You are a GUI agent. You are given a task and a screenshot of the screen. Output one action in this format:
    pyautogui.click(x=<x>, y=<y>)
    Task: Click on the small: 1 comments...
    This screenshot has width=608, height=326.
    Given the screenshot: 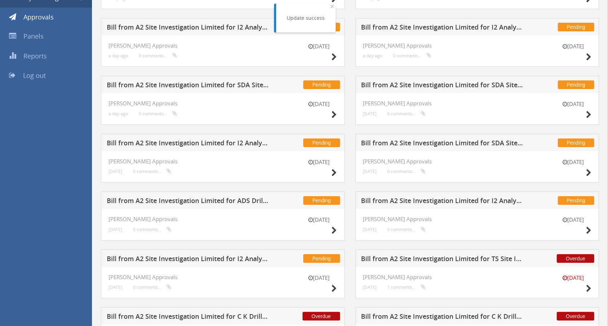 What is the action you would take?
    pyautogui.click(x=406, y=287)
    